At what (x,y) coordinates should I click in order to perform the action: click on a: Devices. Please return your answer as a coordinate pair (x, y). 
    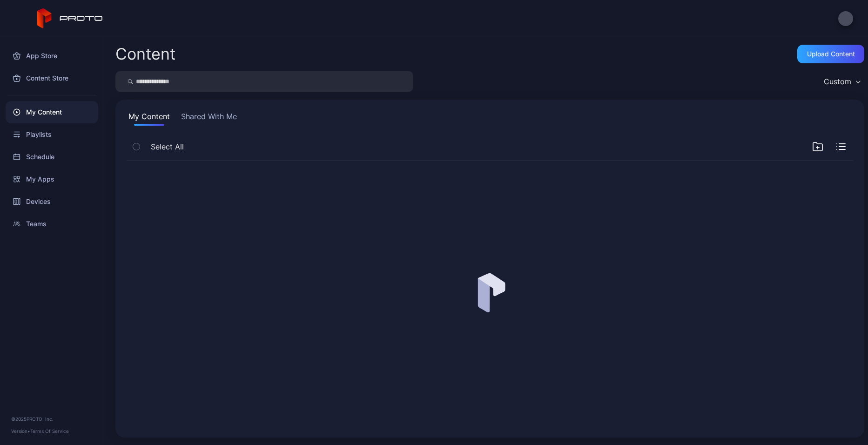
    Looking at the image, I should click on (52, 202).